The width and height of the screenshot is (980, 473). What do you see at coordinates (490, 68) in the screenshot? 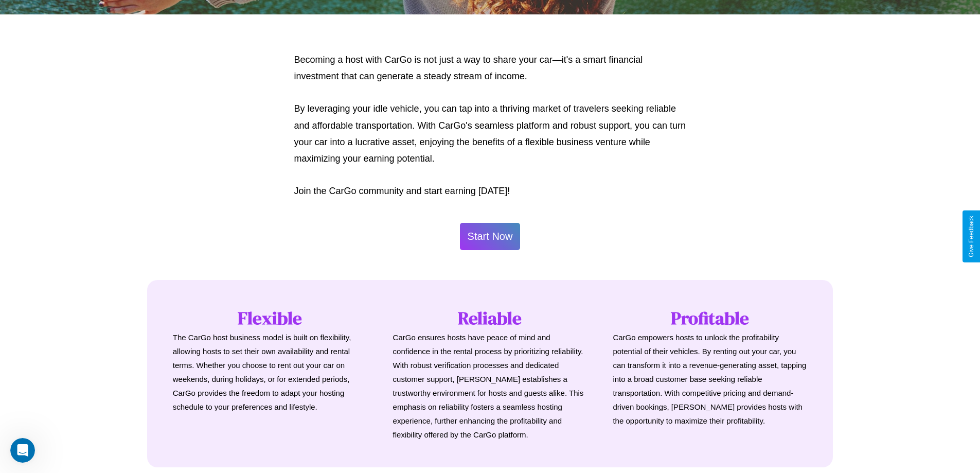
I see `p: Becoming a host with CarGo is not just a way to share your car—it's a smart financial investment ...` at bounding box center [490, 68].